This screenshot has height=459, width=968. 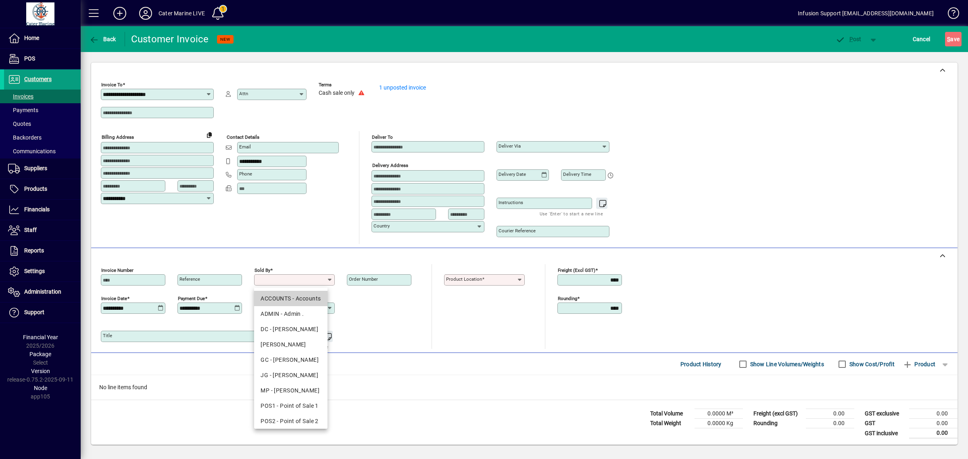 I want to click on a: 1 unposted invoice, so click(x=402, y=87).